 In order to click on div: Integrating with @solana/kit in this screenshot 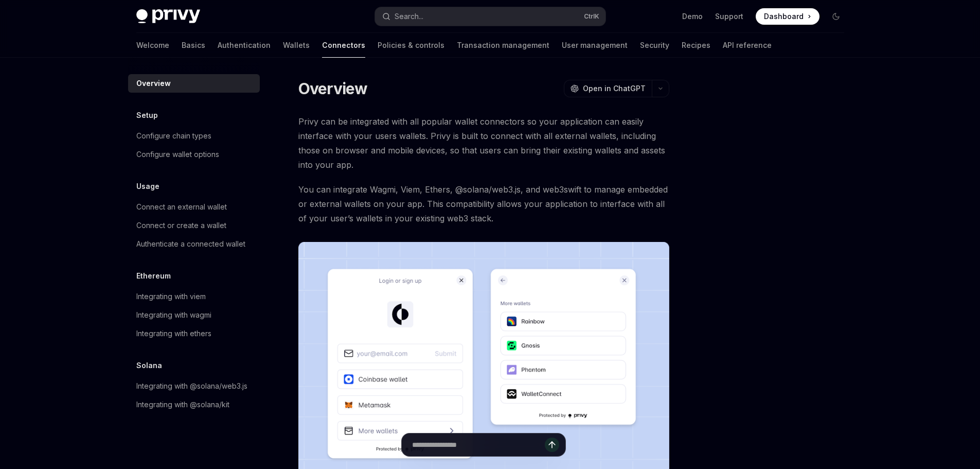, I will do `click(182, 405)`.